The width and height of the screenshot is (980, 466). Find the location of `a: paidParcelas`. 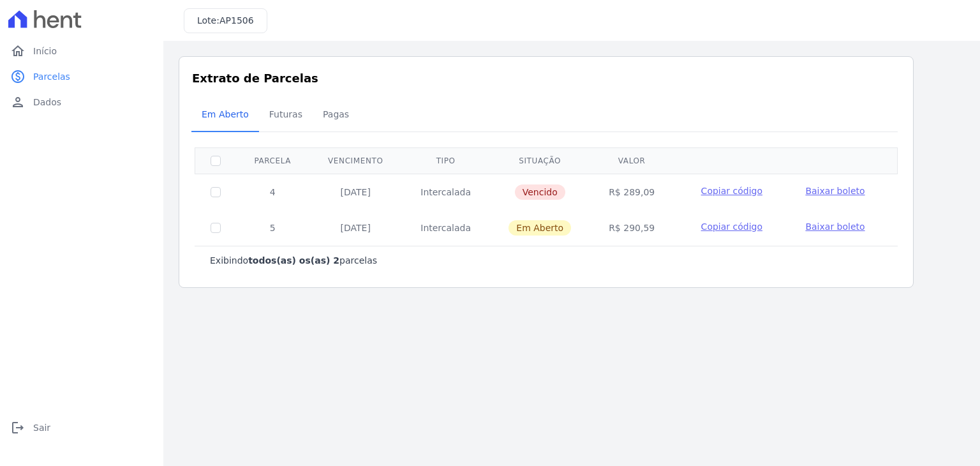

a: paidParcelas is located at coordinates (82, 77).